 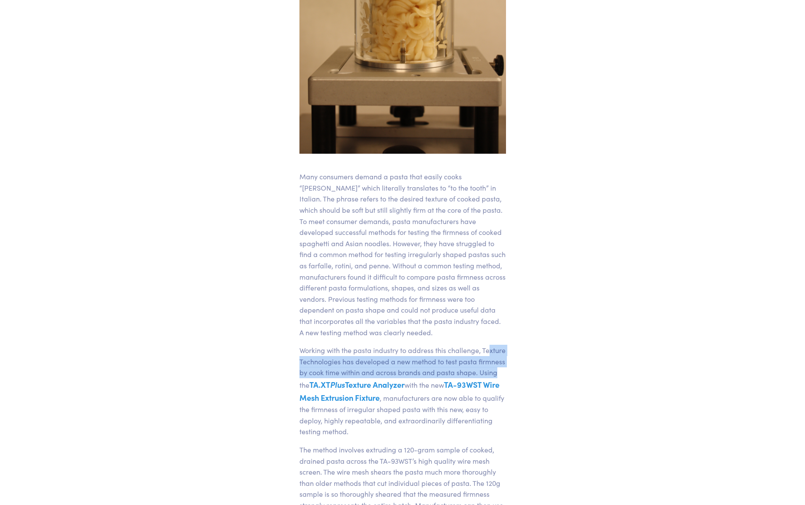 I want to click on a: TA-93WST Wire Mesh Extrusion Fixture, so click(x=399, y=390).